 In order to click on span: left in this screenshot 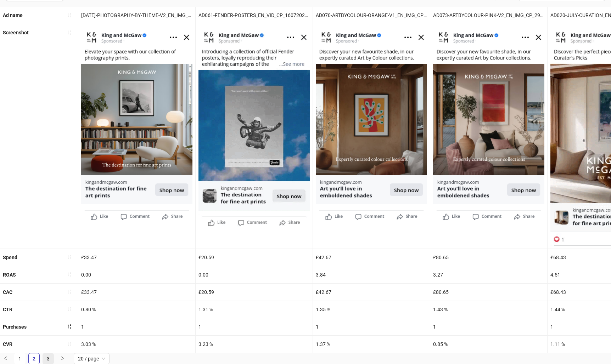, I will do `click(6, 359)`.